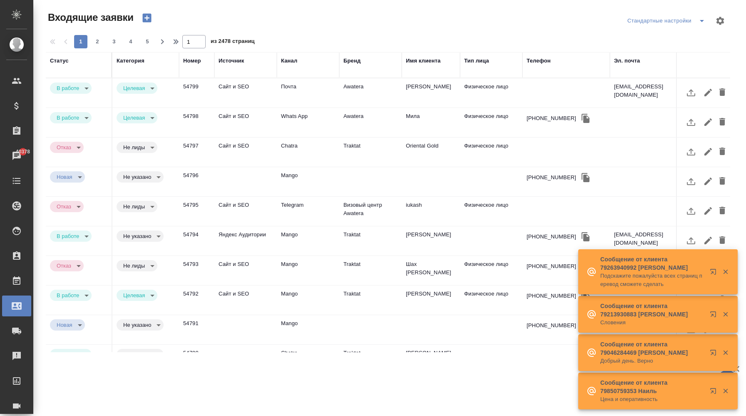  What do you see at coordinates (423, 61) in the screenshot?
I see `div: Имя клиента` at bounding box center [423, 61].